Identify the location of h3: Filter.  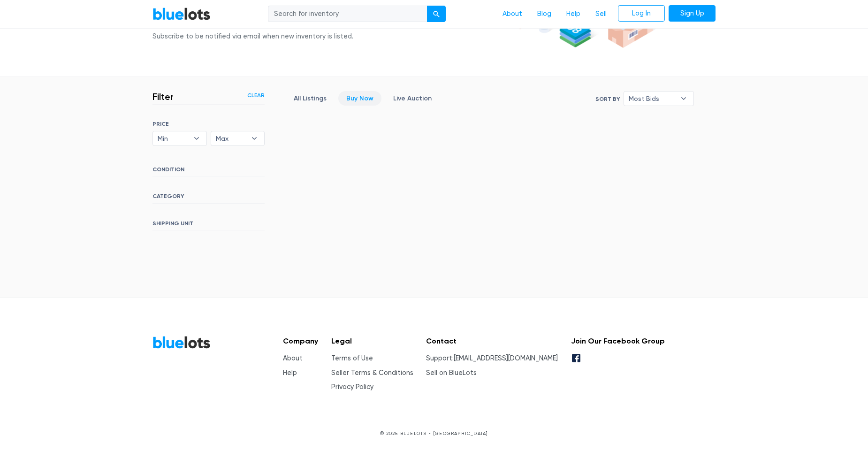
(163, 97).